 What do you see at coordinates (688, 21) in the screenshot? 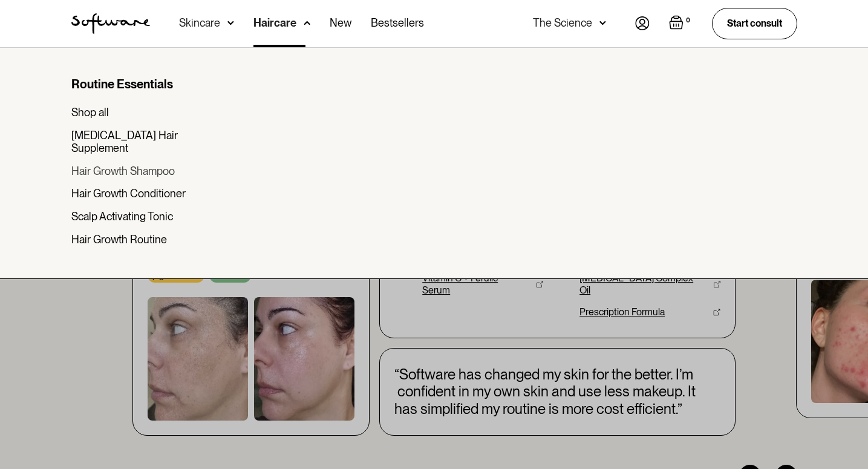
I see `div: 0` at bounding box center [688, 21].